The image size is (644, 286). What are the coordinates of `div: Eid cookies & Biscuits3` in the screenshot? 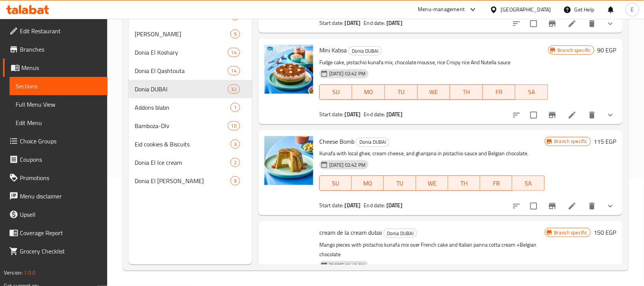 It's located at (190, 144).